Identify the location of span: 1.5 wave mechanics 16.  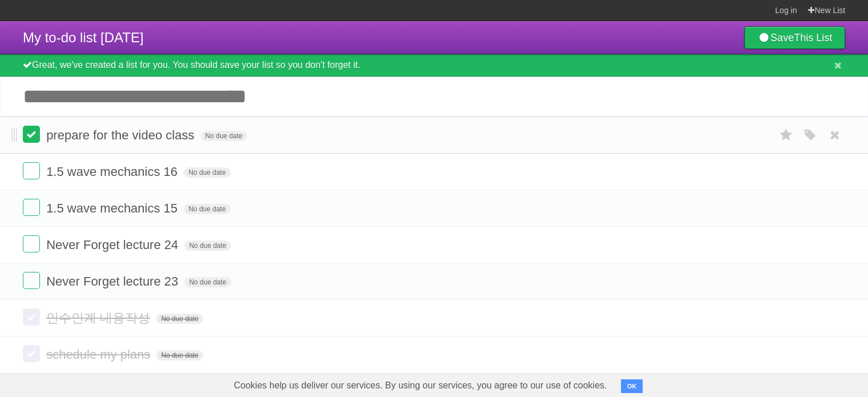
(113, 171).